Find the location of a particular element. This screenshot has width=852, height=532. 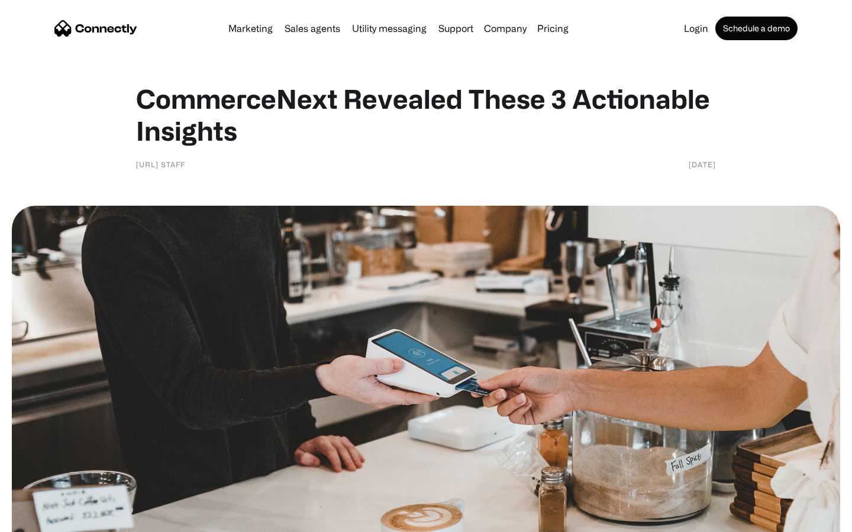

a: Schedule a demo is located at coordinates (756, 28).